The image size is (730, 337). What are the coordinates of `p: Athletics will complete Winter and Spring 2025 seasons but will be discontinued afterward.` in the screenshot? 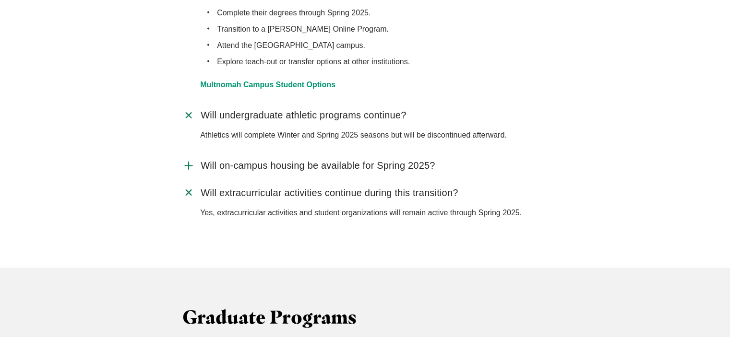 It's located at (374, 135).